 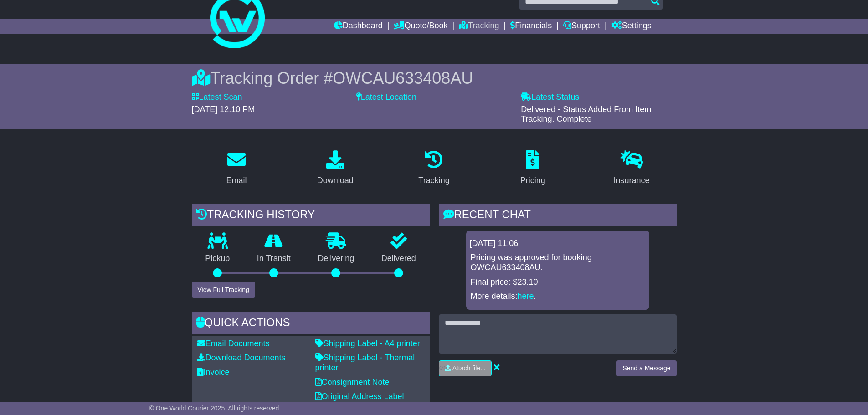 What do you see at coordinates (336, 180) in the screenshot?
I see `div: Download` at bounding box center [336, 180].